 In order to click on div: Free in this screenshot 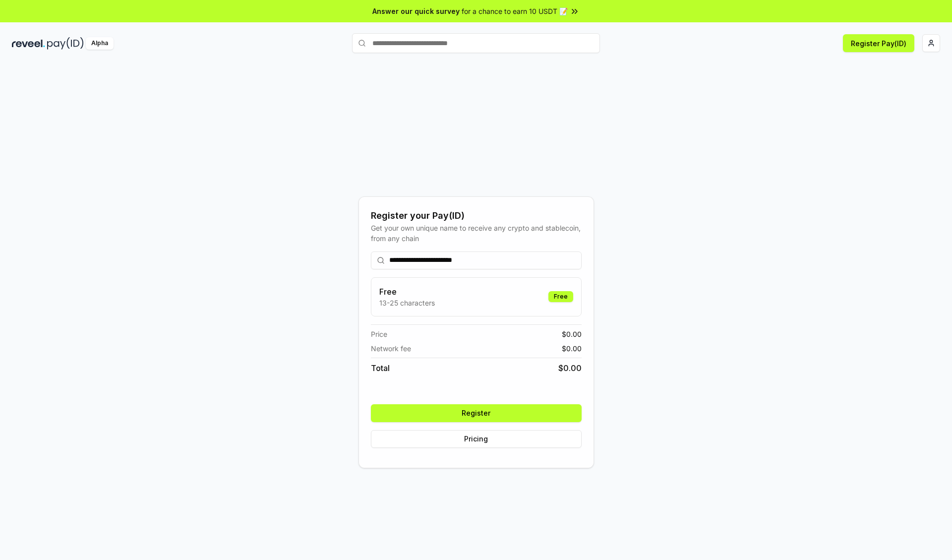, I will do `click(561, 296)`.